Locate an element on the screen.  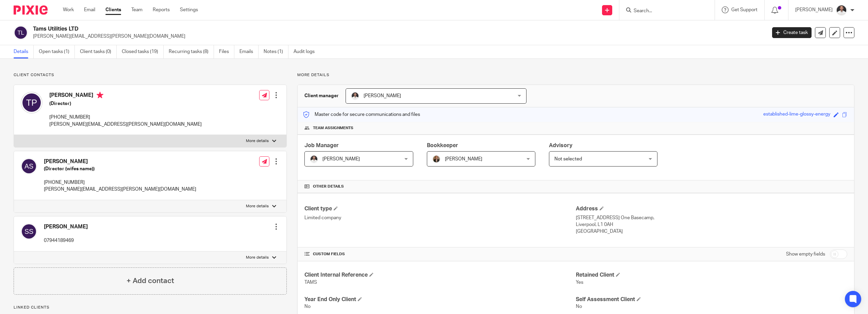
a: Client tasks (0) is located at coordinates (98, 51).